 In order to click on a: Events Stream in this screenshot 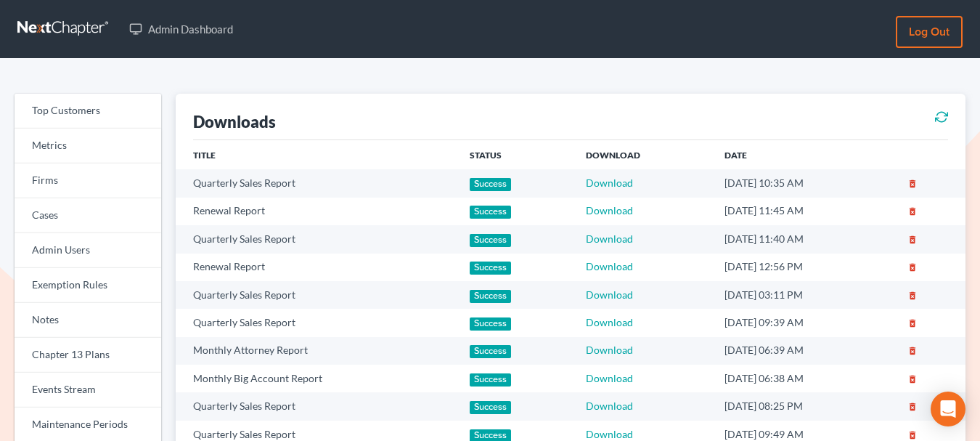, I will do `click(88, 390)`.